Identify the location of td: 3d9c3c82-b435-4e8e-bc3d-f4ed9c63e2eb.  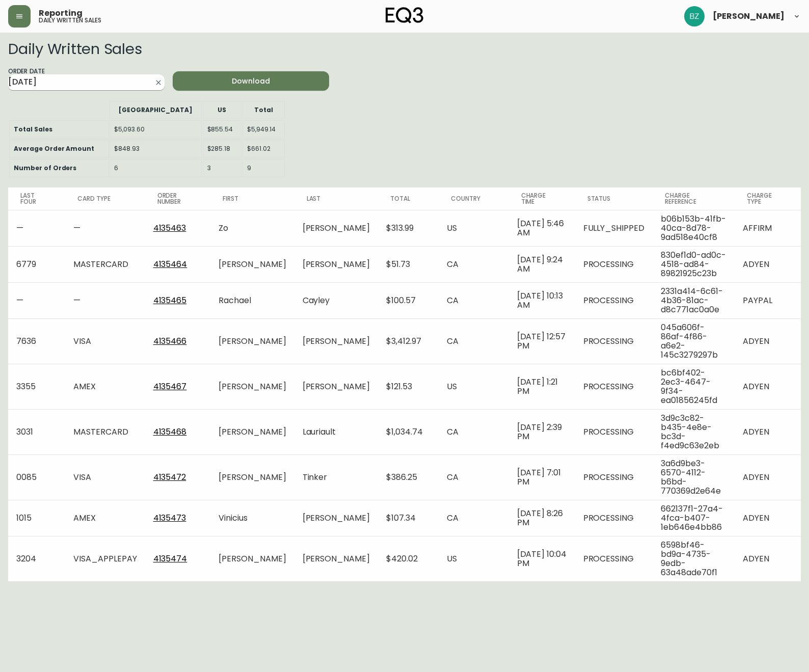
(693, 431).